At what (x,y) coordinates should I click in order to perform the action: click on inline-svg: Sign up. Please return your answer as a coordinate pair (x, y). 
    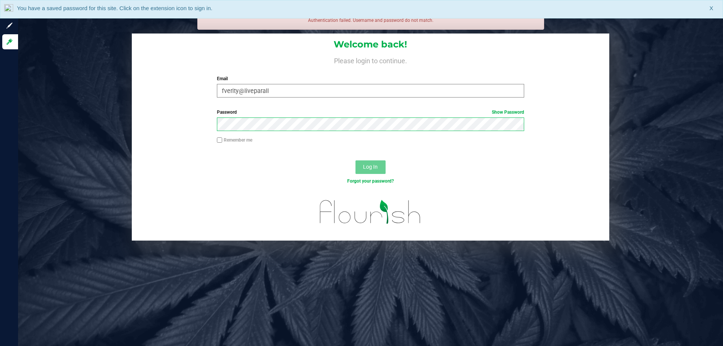
    Looking at the image, I should click on (9, 26).